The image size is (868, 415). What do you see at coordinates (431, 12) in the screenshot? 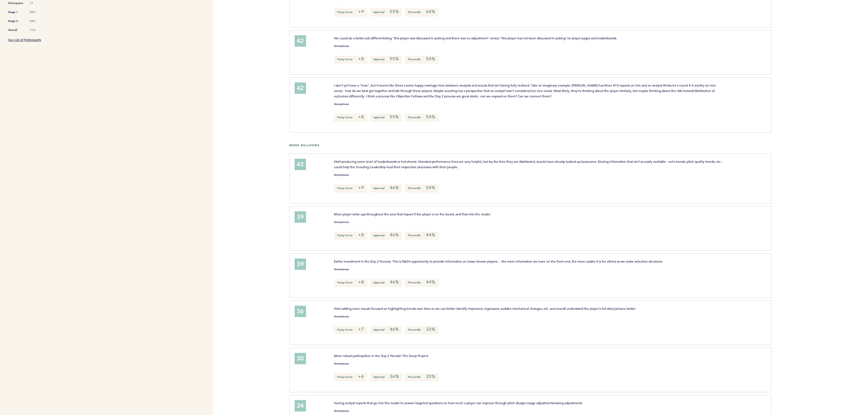
I see `em: 64%` at bounding box center [431, 12].